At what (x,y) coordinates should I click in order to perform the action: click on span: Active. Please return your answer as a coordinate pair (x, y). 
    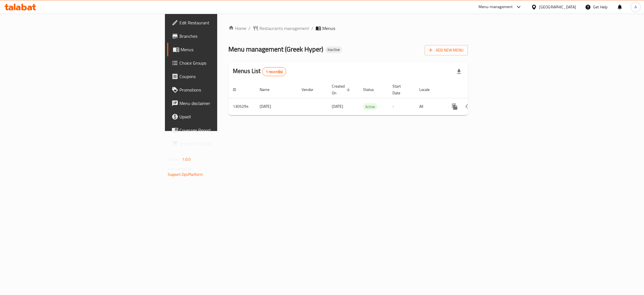
    Looking at the image, I should click on (370, 107).